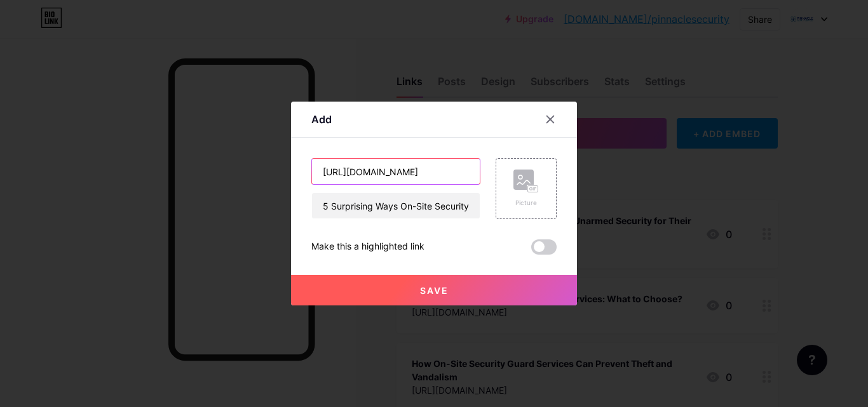  Describe the element at coordinates (321, 119) in the screenshot. I see `div: Add` at that location.